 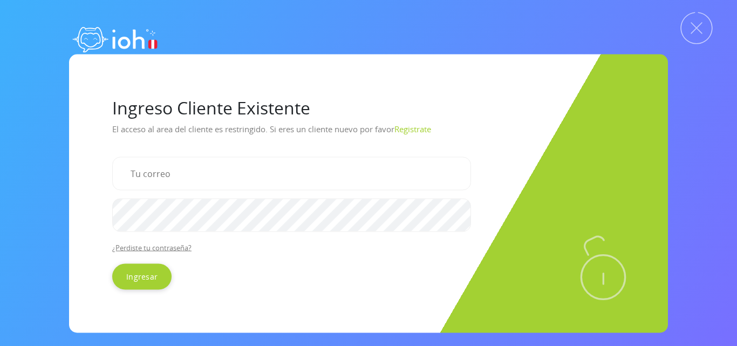 What do you see at coordinates (697, 28) in the screenshot?
I see `img: Cerrar` at bounding box center [697, 28].